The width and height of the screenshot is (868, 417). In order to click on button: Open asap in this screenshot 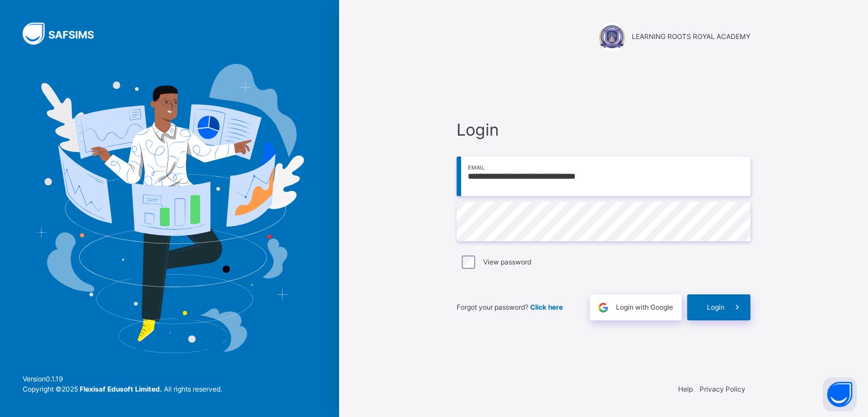, I will do `click(840, 395)`.